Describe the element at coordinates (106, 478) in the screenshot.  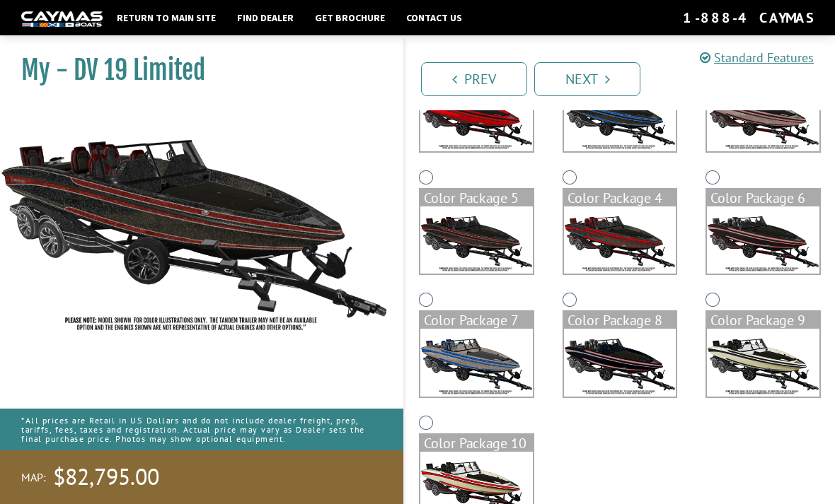
I see `span: $82,795.00` at that location.